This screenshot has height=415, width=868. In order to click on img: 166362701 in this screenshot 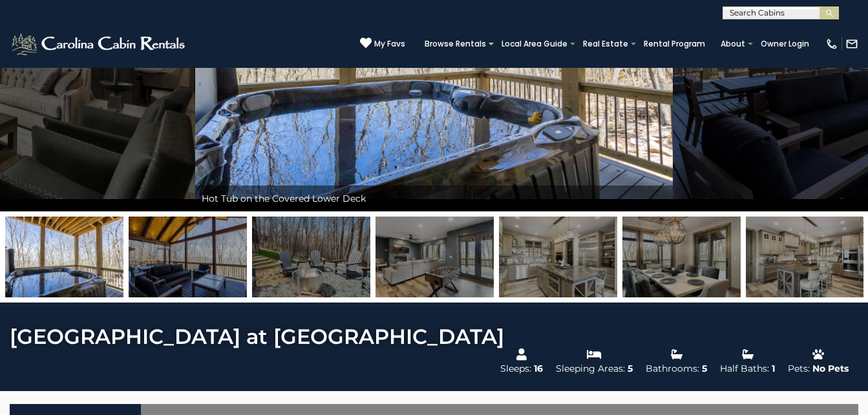, I will do `click(681, 256)`.